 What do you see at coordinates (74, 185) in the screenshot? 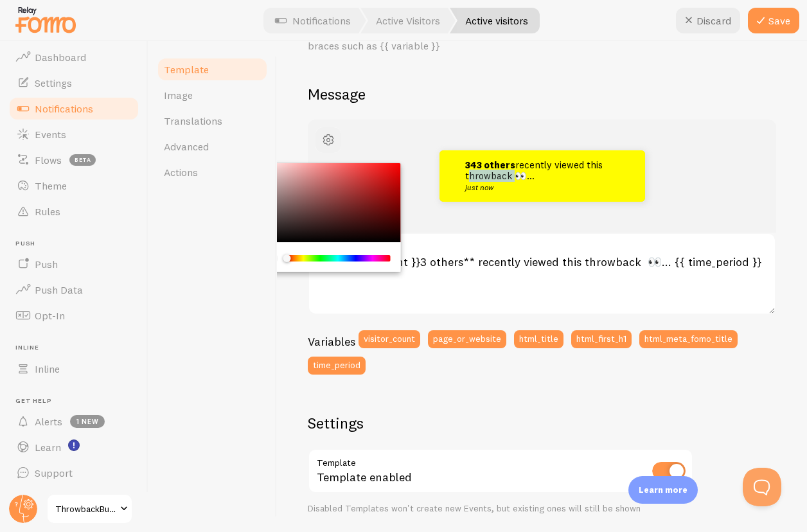
I see `a: Theme` at bounding box center [74, 185].